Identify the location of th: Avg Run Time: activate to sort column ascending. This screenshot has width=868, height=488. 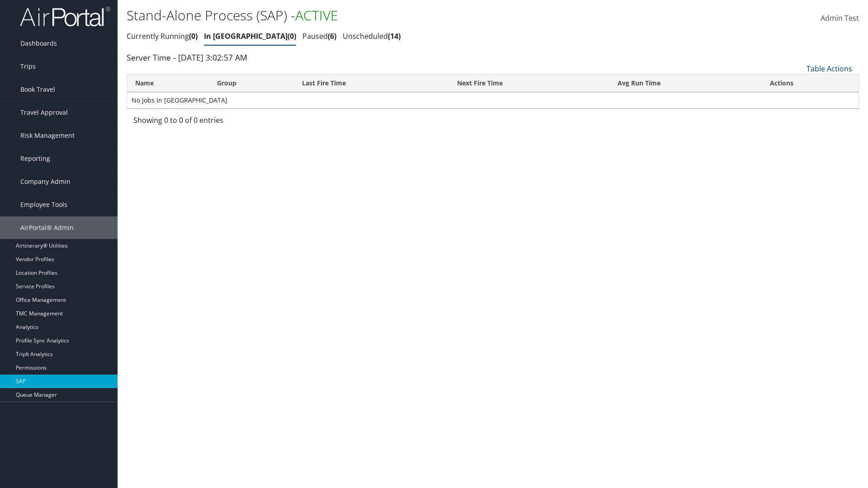
(686, 83).